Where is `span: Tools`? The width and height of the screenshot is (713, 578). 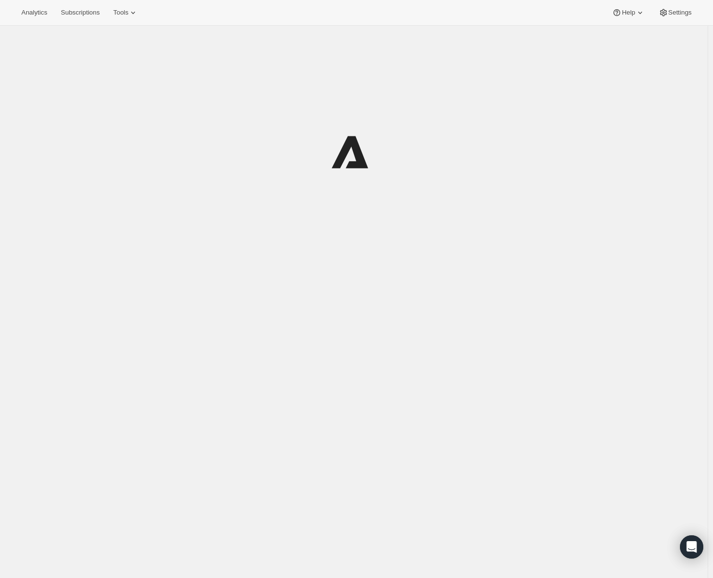
span: Tools is located at coordinates (120, 13).